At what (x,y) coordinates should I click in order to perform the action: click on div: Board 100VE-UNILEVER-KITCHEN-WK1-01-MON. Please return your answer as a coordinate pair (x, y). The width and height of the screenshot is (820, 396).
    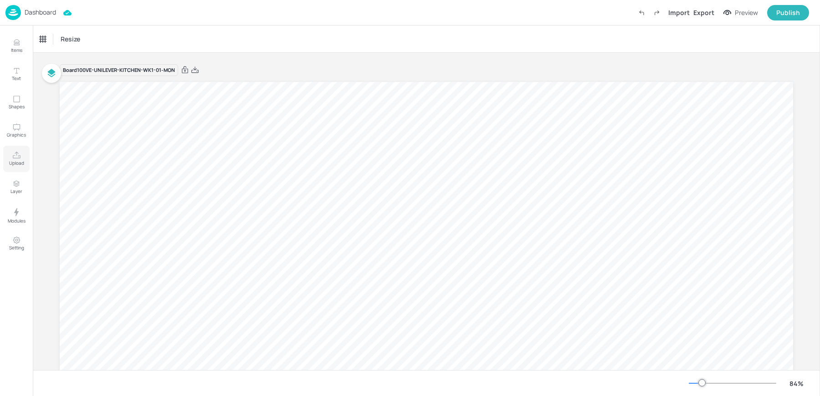
    Looking at the image, I should click on (119, 70).